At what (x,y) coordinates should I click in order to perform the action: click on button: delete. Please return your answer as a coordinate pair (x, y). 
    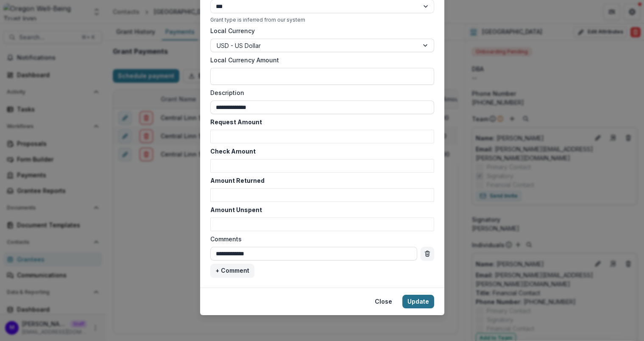
    Looking at the image, I should click on (427, 254).